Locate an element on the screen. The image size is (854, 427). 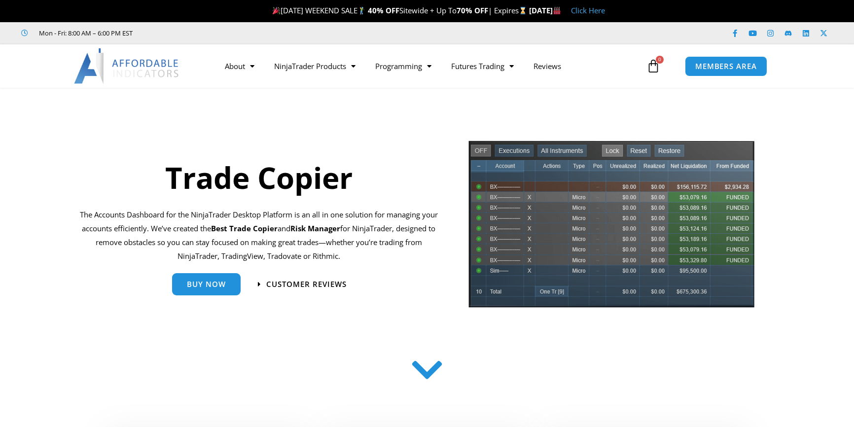
a: Customer Reviews is located at coordinates (302, 284).